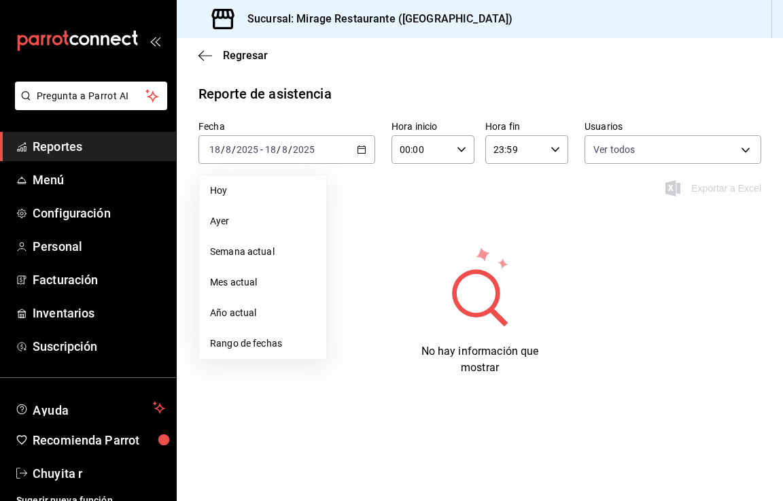  What do you see at coordinates (91, 96) in the screenshot?
I see `span: Pregunta a Parrot AI` at bounding box center [91, 96].